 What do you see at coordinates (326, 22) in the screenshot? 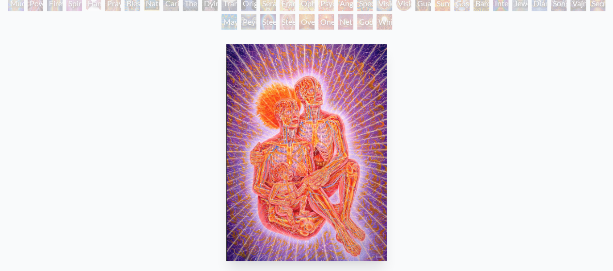
I see `div: One` at bounding box center [326, 22].